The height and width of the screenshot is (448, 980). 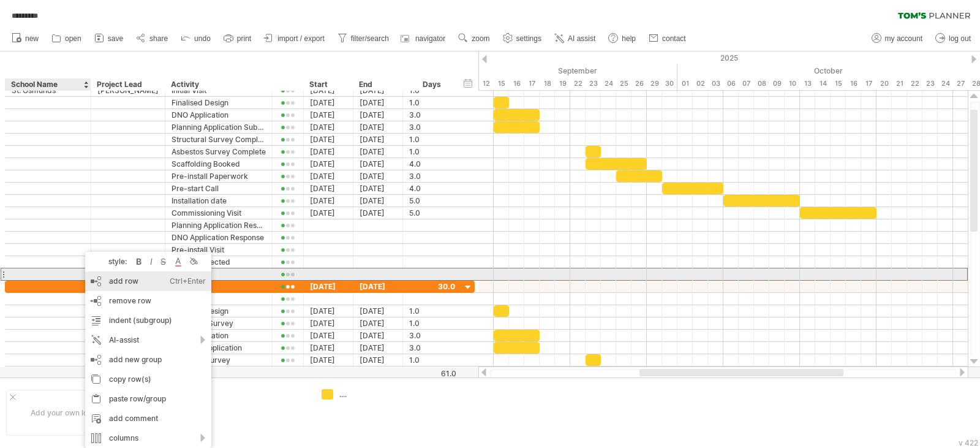 What do you see at coordinates (218, 151) in the screenshot?
I see `div: Asbestos Survey Complete` at bounding box center [218, 151].